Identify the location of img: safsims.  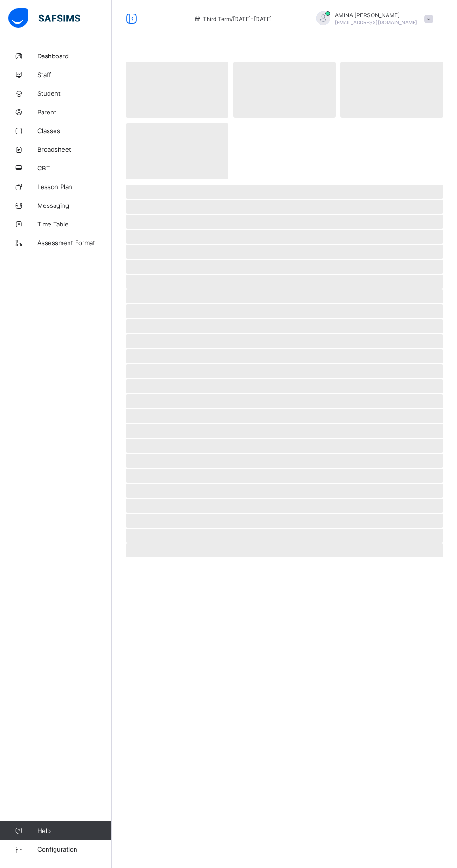
(44, 19).